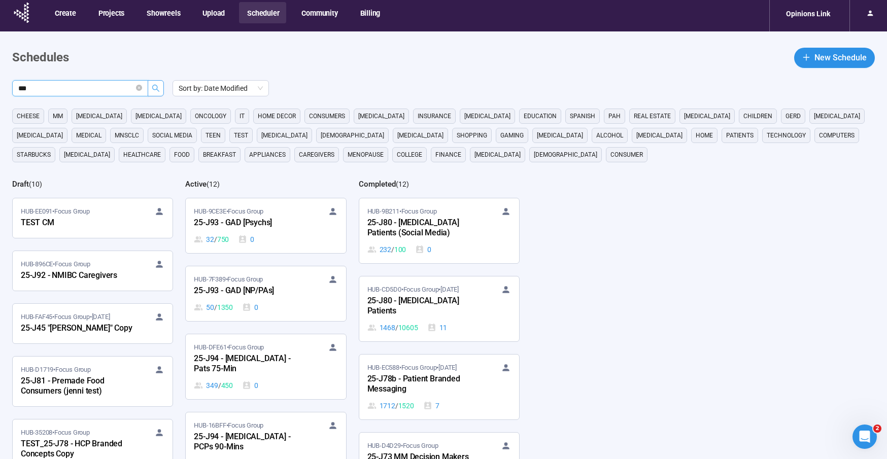 This screenshot has height=459, width=887. Describe the element at coordinates (241, 135) in the screenshot. I see `span: Test` at that location.